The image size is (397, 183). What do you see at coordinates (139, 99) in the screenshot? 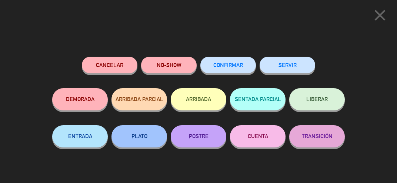
I see `span: ARRIBADA PARCIAL` at bounding box center [139, 99].